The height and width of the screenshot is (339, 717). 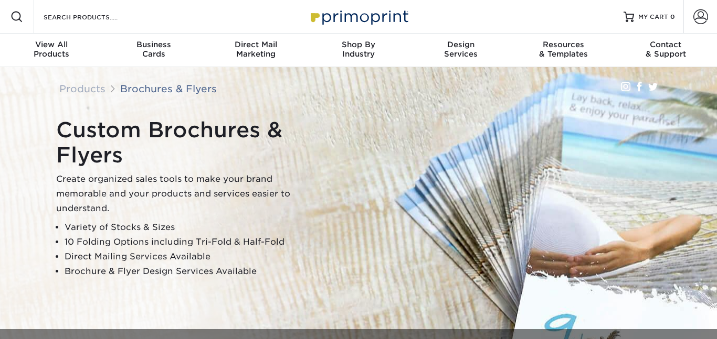 I want to click on h1: Custom Brochures & Flyers, so click(x=187, y=143).